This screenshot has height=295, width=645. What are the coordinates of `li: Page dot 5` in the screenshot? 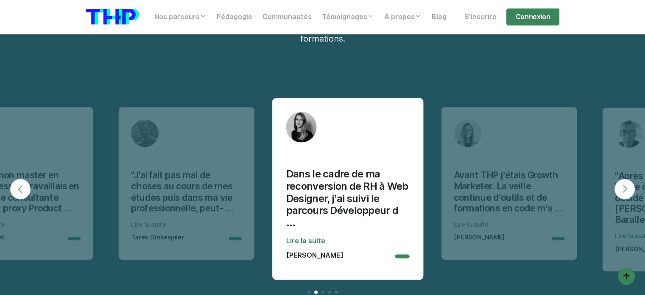 It's located at (336, 292).